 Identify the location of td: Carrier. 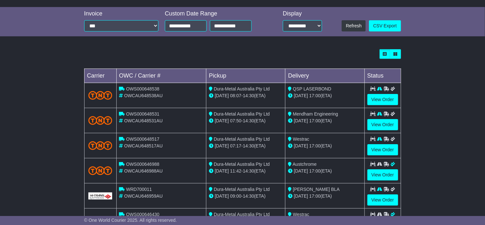
(100, 76).